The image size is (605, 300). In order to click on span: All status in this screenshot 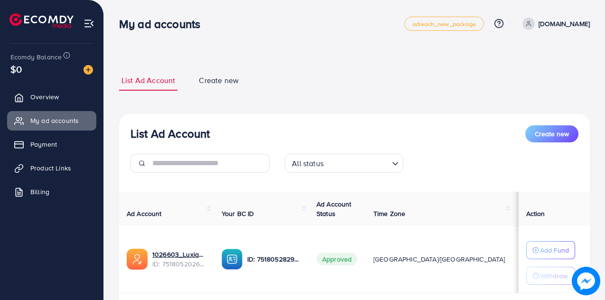, I will do `click(307, 163)`.